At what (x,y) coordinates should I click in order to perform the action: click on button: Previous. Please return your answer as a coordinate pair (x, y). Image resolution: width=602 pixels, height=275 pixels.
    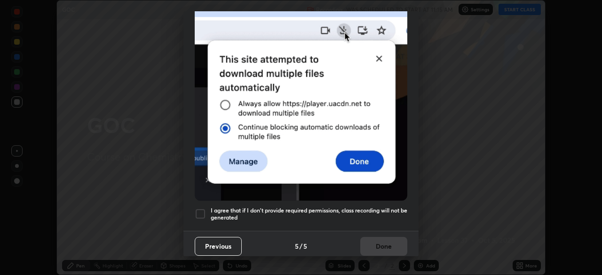
    Looking at the image, I should click on (218, 246).